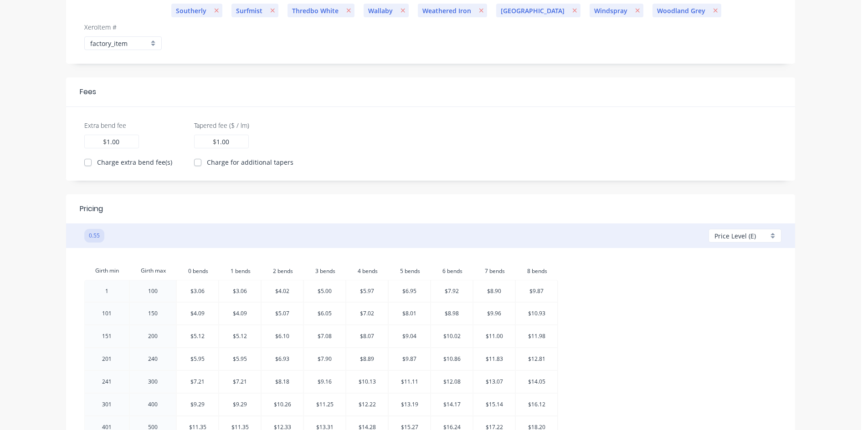 This screenshot has height=430, width=868. Describe the element at coordinates (100, 27) in the screenshot. I see `label: Xero Item #` at that location.